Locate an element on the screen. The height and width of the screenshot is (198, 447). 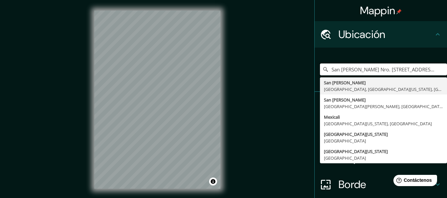
div: Borde is located at coordinates (380, 184).